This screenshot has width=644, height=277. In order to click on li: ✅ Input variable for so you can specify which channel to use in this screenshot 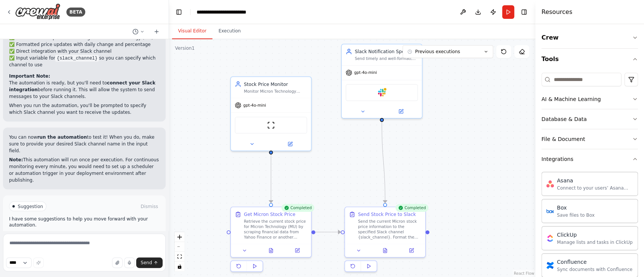, I will do `click(84, 61)`.